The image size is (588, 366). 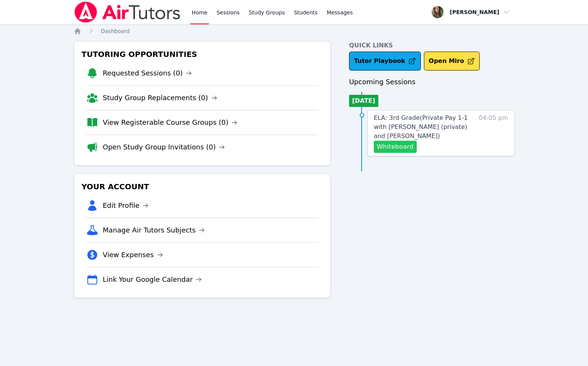 I want to click on a: View Registerable Course Groups (0), so click(x=170, y=123).